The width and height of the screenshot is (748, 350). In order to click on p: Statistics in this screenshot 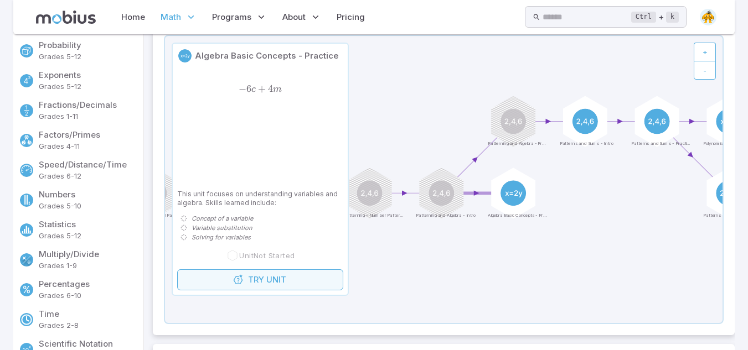, I will do `click(89, 225)`.